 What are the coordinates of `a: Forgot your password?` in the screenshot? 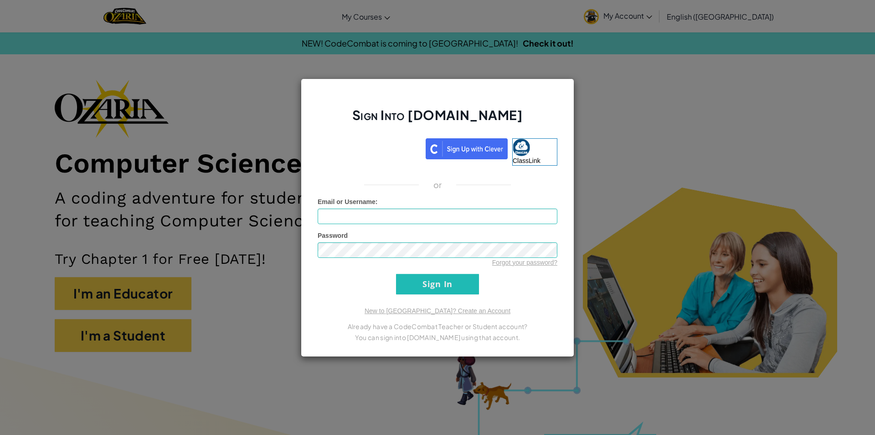 It's located at (525, 262).